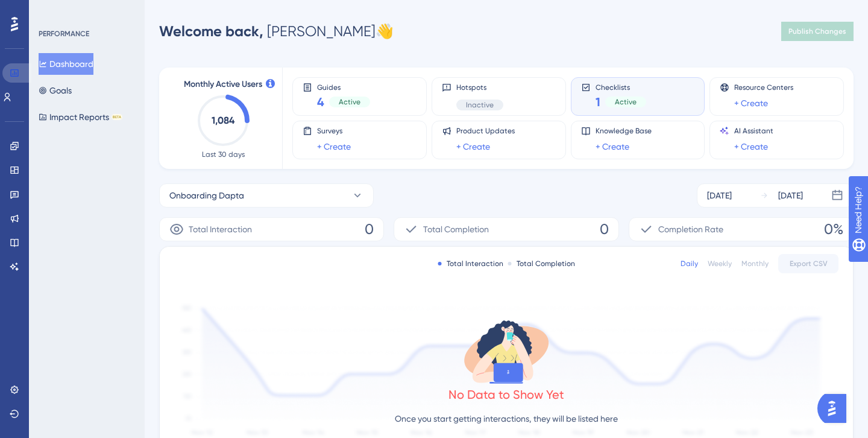 This screenshot has width=868, height=438. What do you see at coordinates (598, 102) in the screenshot?
I see `span: 1` at bounding box center [598, 102].